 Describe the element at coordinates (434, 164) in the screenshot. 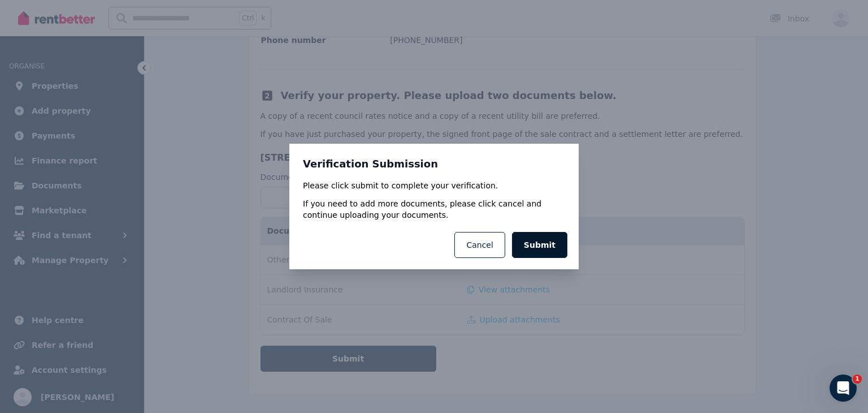

I see `h3: Verification Submission` at that location.